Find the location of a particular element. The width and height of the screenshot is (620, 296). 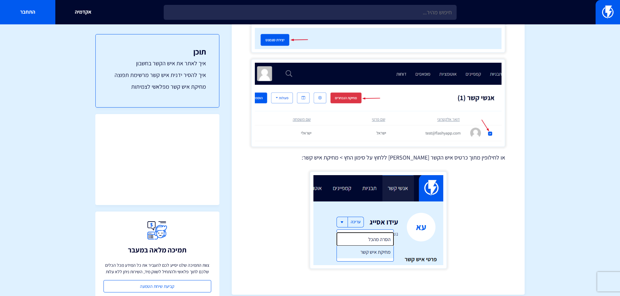

p: צוות התמיכה שלנו יסייע לכם להעביר את כל המידע מכל הכלים שלכם לתוך פלאשי ולהתחיל לשווק מיד, השירות... is located at coordinates (157, 269).